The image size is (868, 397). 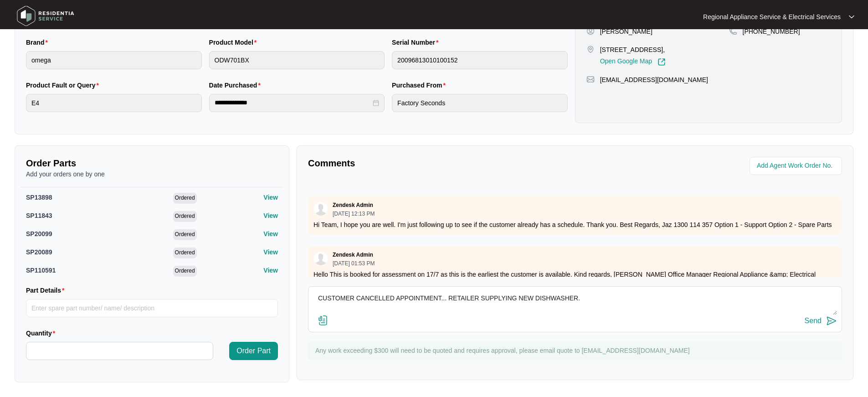 What do you see at coordinates (152, 174) in the screenshot?
I see `p: Add your orders one by one` at bounding box center [152, 174].